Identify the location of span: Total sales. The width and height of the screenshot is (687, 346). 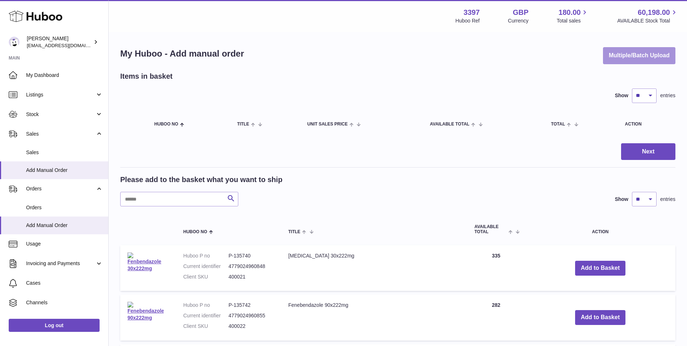
(573, 21).